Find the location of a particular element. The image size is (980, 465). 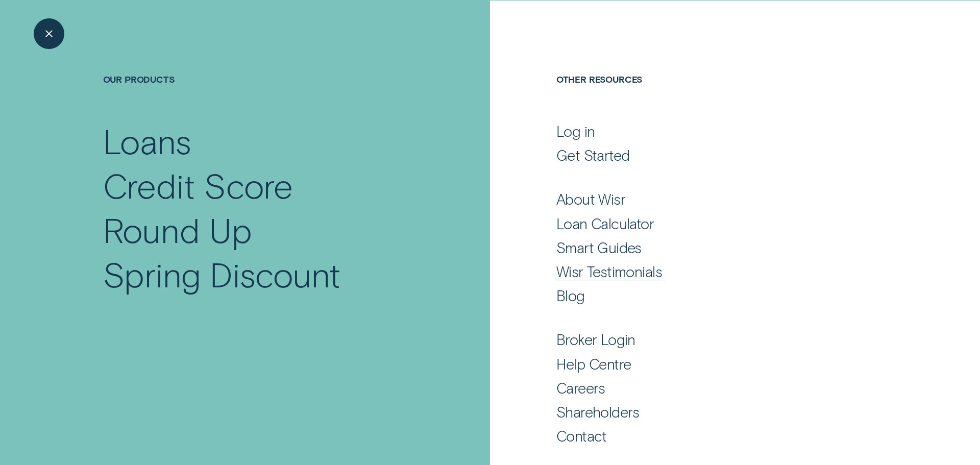

a: Loan Calculator is located at coordinates (716, 223).